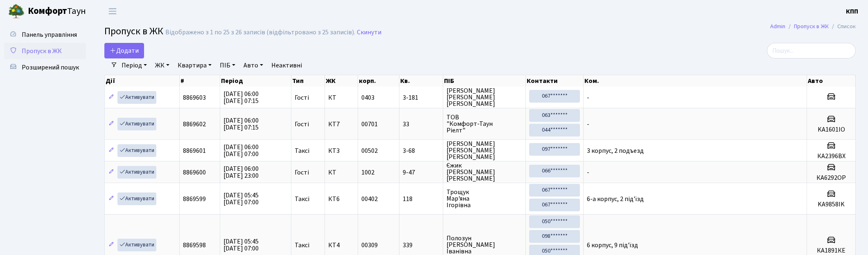 The width and height of the screenshot is (868, 255). Describe the element at coordinates (813, 27) in the screenshot. I see `nav: breadcrumb` at that location.